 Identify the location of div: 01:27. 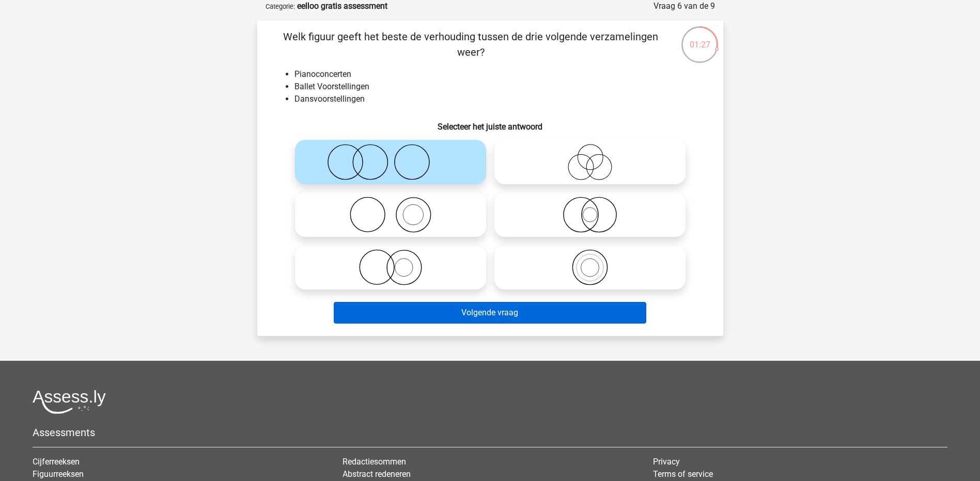
(699, 38).